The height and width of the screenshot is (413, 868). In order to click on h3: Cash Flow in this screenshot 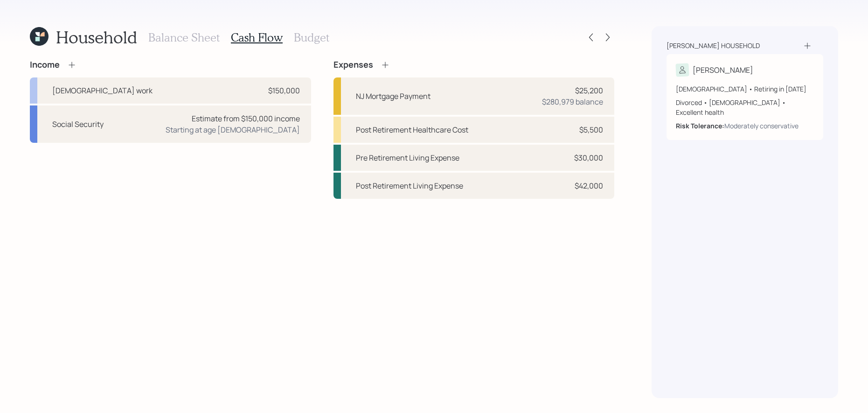, I will do `click(257, 37)`.